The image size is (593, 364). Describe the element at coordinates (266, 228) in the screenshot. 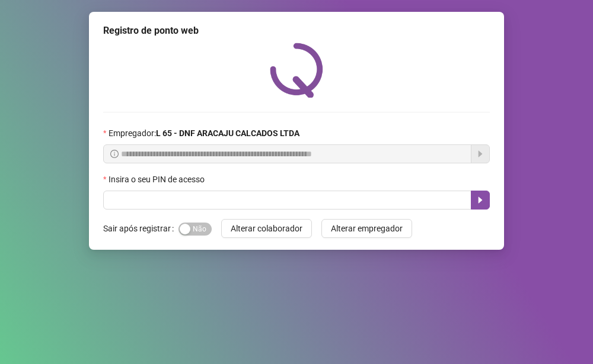

I see `button: Alterar colaborador` at that location.